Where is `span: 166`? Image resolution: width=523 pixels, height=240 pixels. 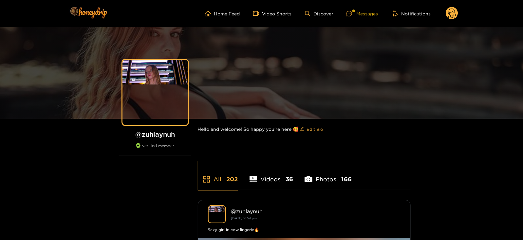
span: 166 is located at coordinates (347, 179).